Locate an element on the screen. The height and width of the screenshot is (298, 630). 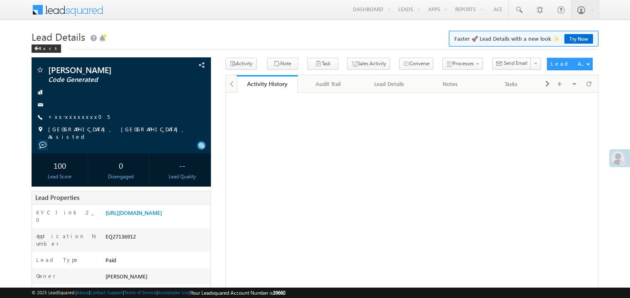
div: Lead Quality is located at coordinates (182, 176).